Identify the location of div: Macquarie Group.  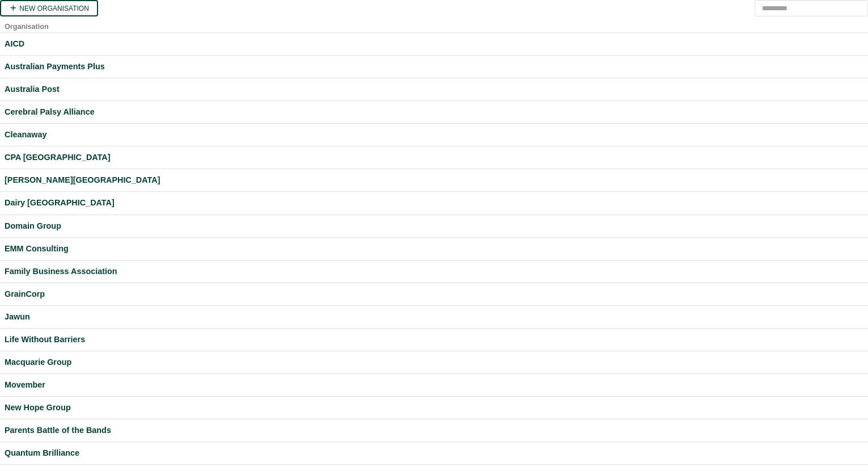
(434, 362).